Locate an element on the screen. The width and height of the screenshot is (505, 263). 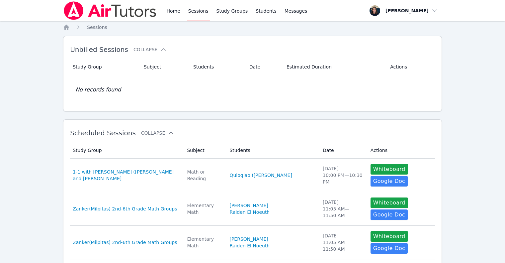
td: No records found is located at coordinates (252, 90).